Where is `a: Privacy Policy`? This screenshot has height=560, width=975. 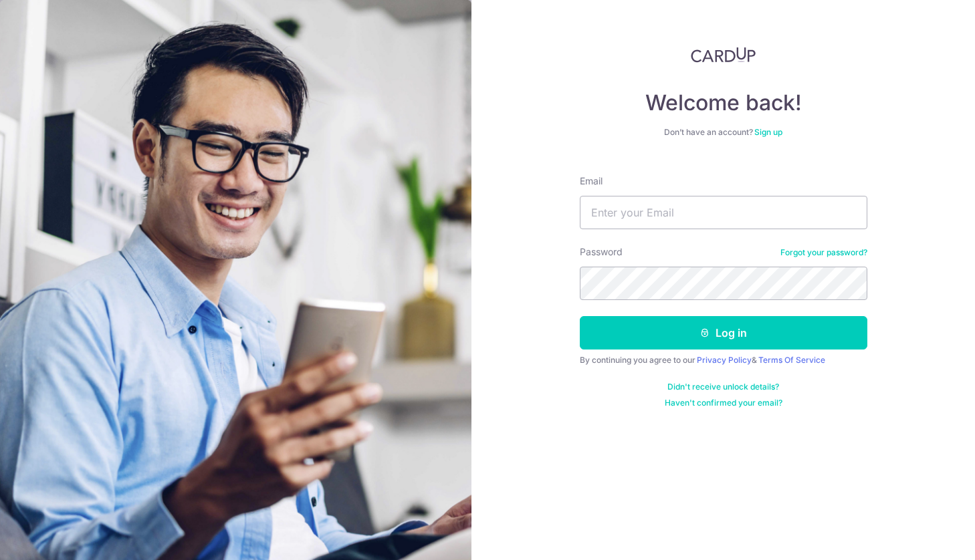
a: Privacy Policy is located at coordinates (724, 359).